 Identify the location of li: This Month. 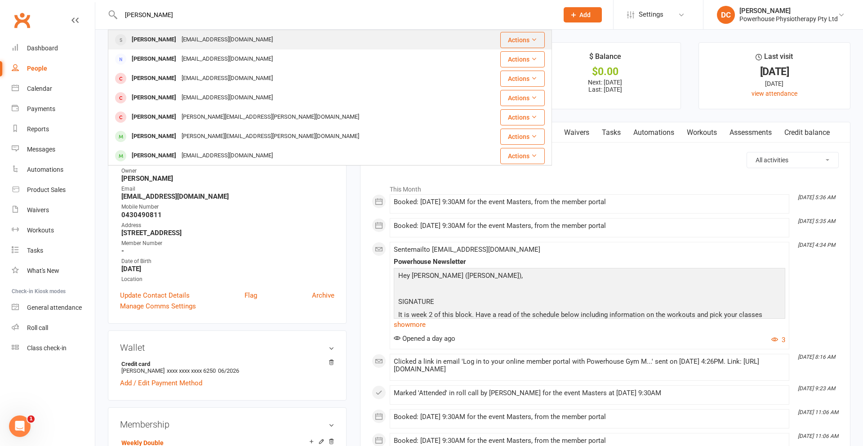
(605, 187).